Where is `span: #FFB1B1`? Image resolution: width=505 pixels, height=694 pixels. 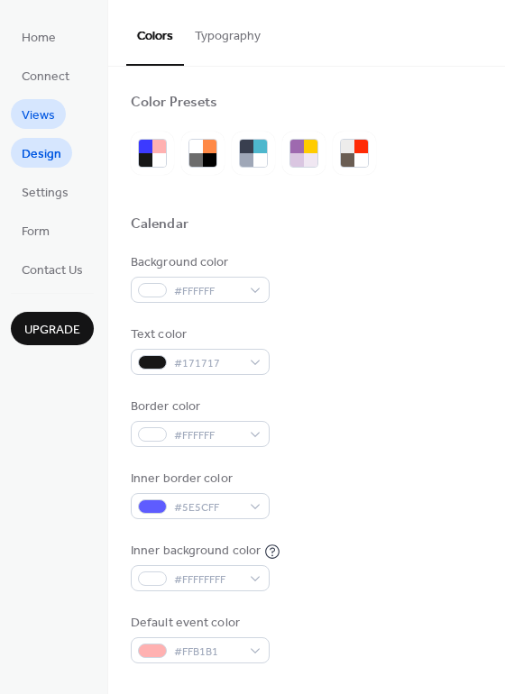 span: #FFB1B1 is located at coordinates (207, 652).